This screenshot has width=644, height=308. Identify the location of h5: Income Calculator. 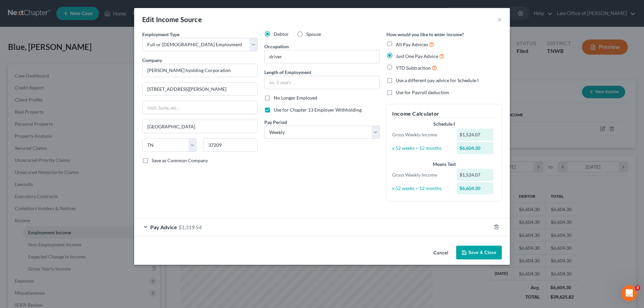
(444, 114).